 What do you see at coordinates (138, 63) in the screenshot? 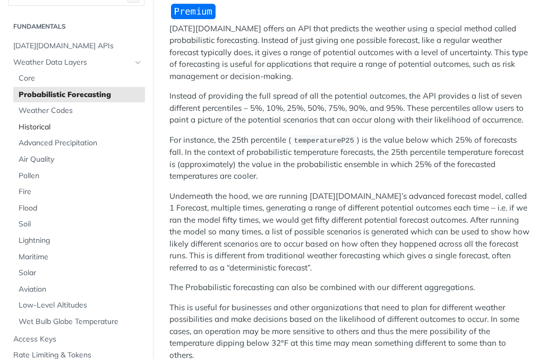
I see `button: Hide subpages for Weather Data Layers` at bounding box center [138, 63].